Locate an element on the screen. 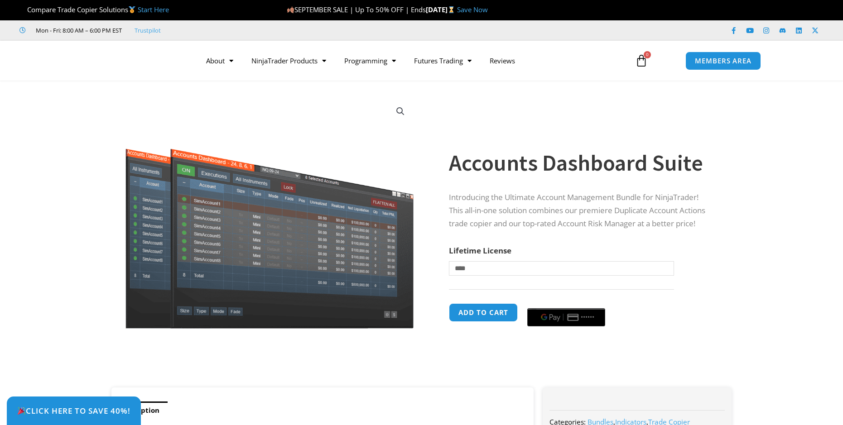  a: Futures Trading is located at coordinates (443, 61).